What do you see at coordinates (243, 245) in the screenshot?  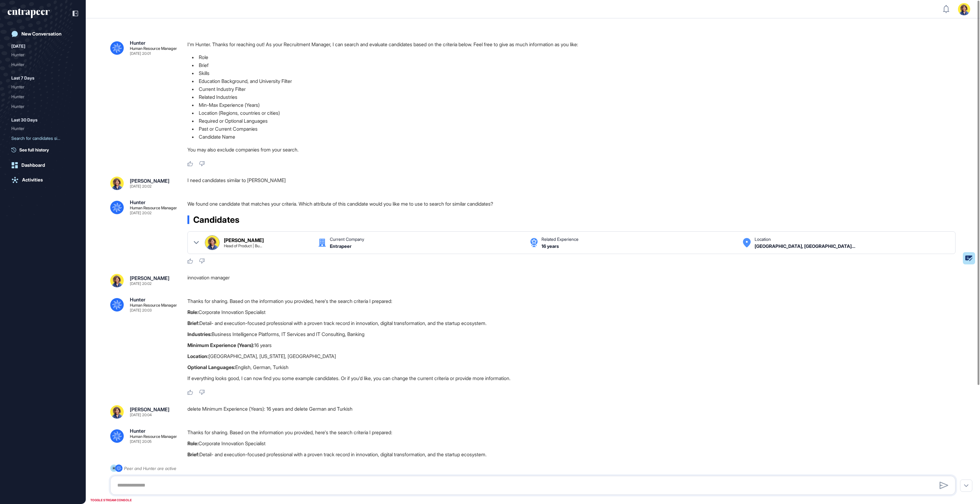 I see `div: Head of Product | Building AI Agents as Digital Consultants | Always-On Innovation for Enterprises` at bounding box center [243, 245].